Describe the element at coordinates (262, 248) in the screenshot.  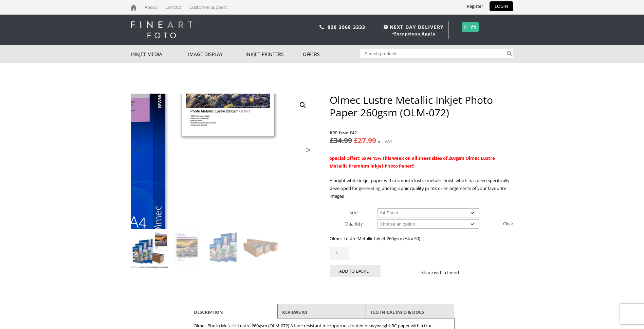
I see `img: Olmec Lustre Metallic Inkjet Photo Paper 260gsm (OLM-072) - Image 4` at that location.